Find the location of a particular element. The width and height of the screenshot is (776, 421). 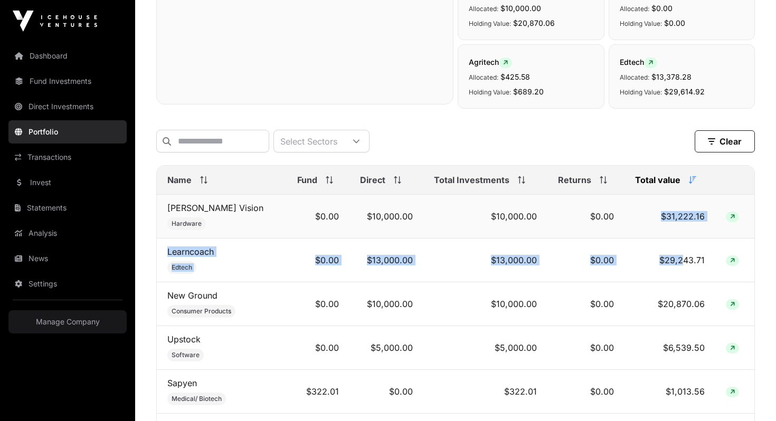

a: Learncoach is located at coordinates (191, 252).